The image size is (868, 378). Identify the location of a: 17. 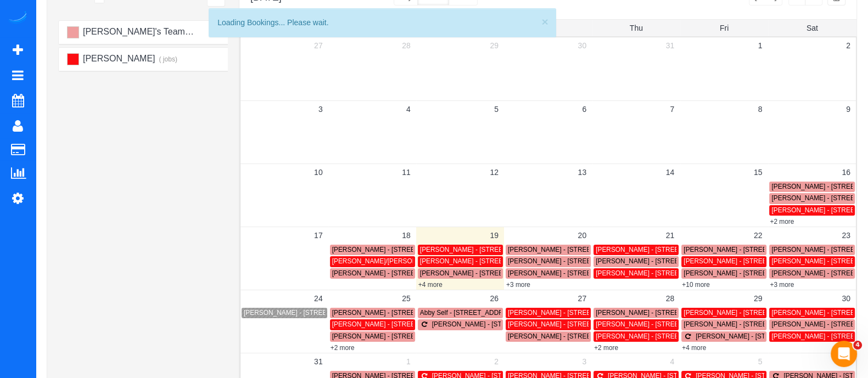
(318, 235).